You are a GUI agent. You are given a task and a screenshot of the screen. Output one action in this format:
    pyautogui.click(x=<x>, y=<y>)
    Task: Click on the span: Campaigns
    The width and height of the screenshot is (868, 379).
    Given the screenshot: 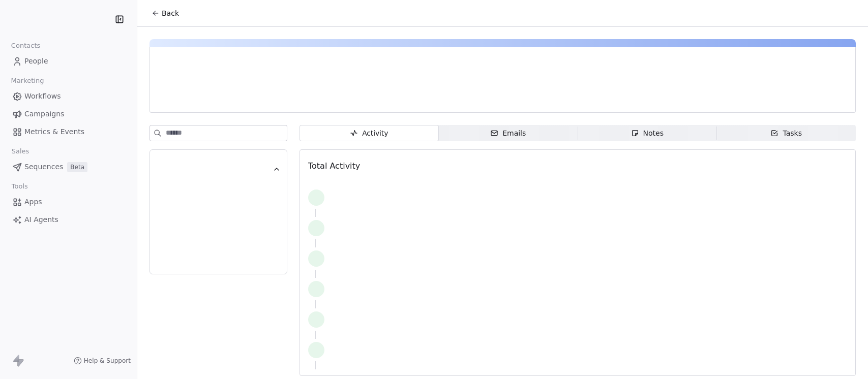 What is the action you would take?
    pyautogui.click(x=44, y=114)
    